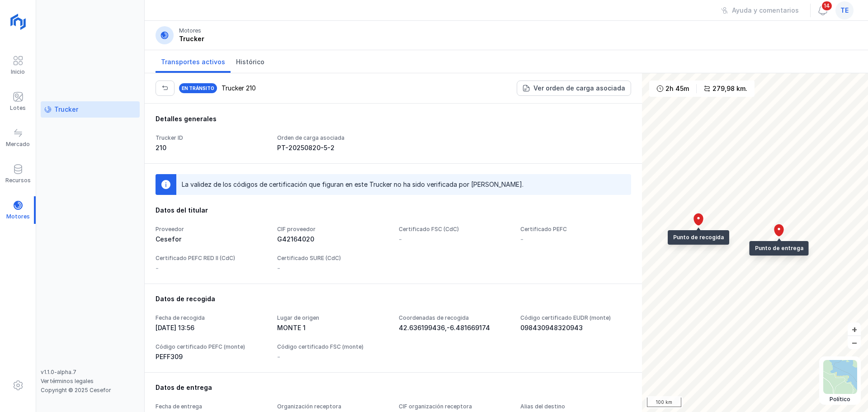 Image resolution: width=868 pixels, height=412 pixels. I want to click on div: Certificado SURE (CdC), so click(332, 258).